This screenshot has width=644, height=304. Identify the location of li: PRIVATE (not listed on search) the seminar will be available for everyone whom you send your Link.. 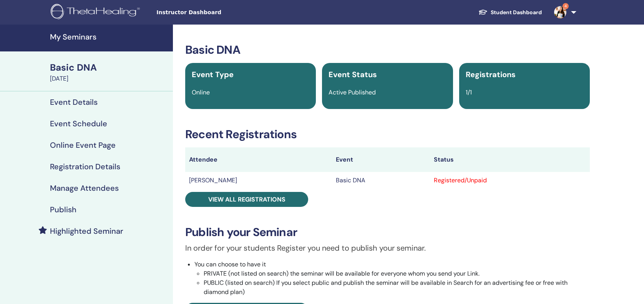
(396, 274).